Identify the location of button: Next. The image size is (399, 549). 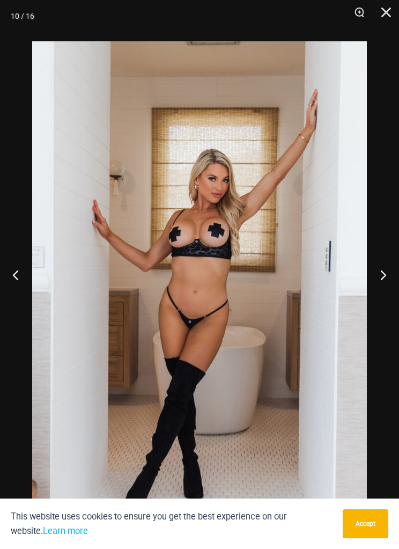
(379, 275).